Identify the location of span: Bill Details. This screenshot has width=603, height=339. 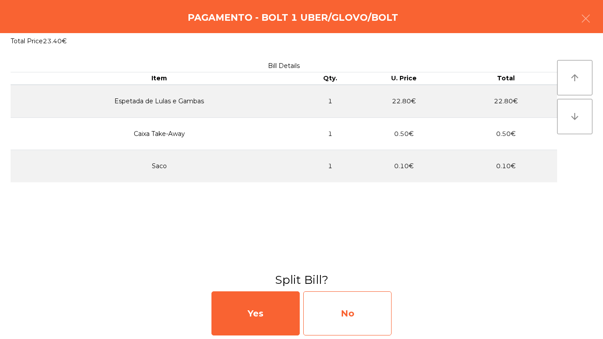
(284, 66).